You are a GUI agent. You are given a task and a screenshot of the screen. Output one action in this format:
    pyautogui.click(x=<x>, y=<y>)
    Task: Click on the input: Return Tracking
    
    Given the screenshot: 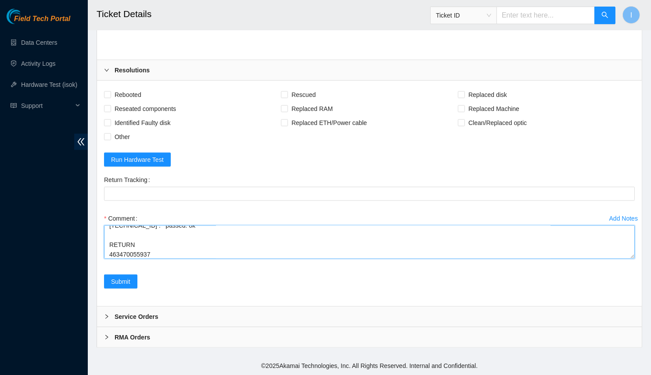 What is the action you would take?
    pyautogui.click(x=369, y=194)
    